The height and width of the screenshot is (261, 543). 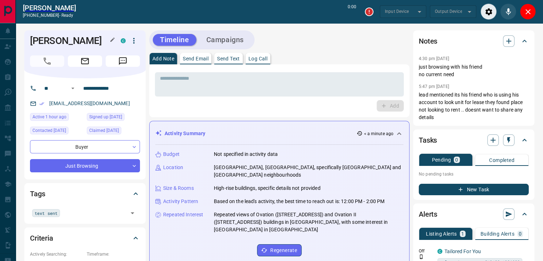 What do you see at coordinates (258, 59) in the screenshot?
I see `p: Log Call` at bounding box center [258, 59].